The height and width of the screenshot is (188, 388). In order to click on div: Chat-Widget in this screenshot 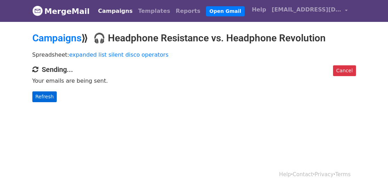, I will do `click(371, 172)`.